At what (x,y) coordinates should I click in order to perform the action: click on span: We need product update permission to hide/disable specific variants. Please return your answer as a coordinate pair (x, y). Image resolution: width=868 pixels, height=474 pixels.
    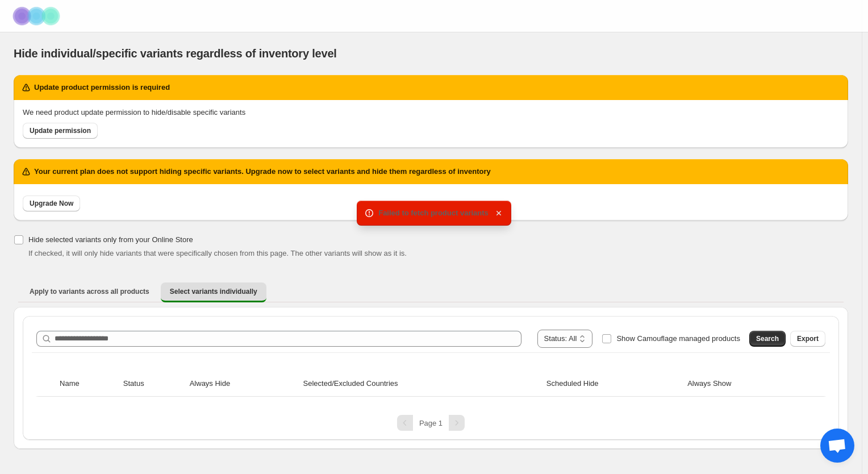
    Looking at the image, I should click on (134, 112).